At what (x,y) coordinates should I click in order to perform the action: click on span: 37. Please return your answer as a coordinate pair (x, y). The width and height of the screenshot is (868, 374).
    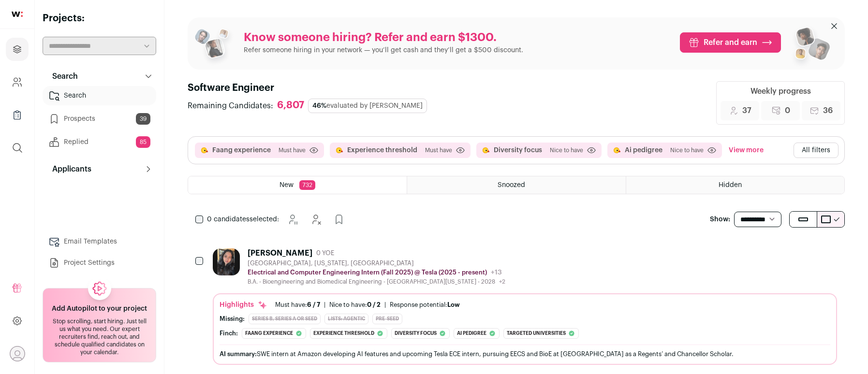
    Looking at the image, I should click on (747, 110).